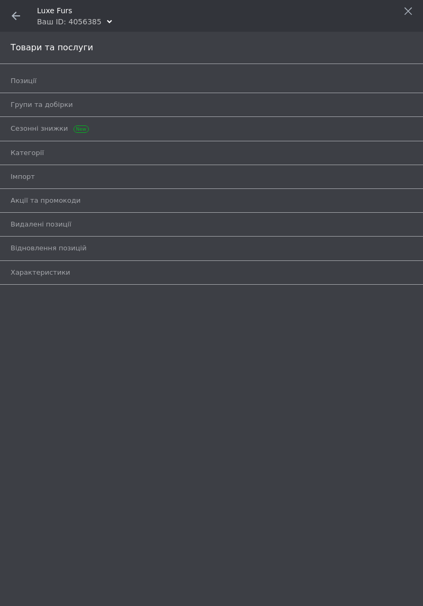 Image resolution: width=423 pixels, height=606 pixels. I want to click on div: Ваш ID: 4056385, so click(69, 22).